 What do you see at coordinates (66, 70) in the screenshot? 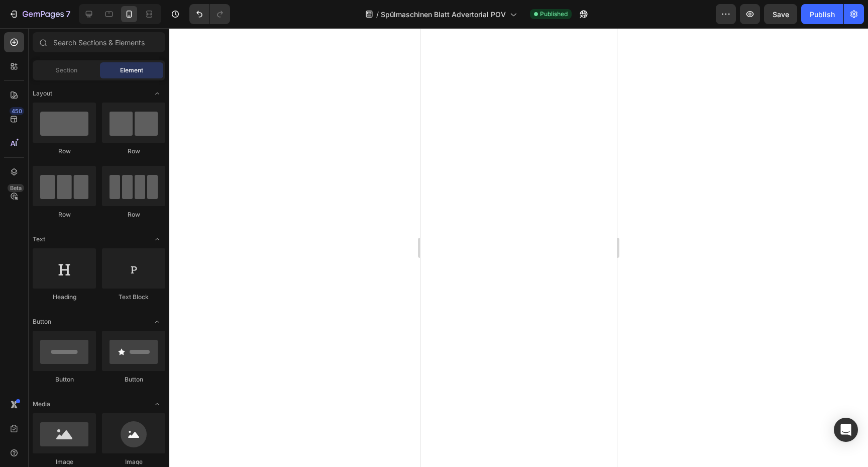
I see `span: Section` at bounding box center [66, 70].